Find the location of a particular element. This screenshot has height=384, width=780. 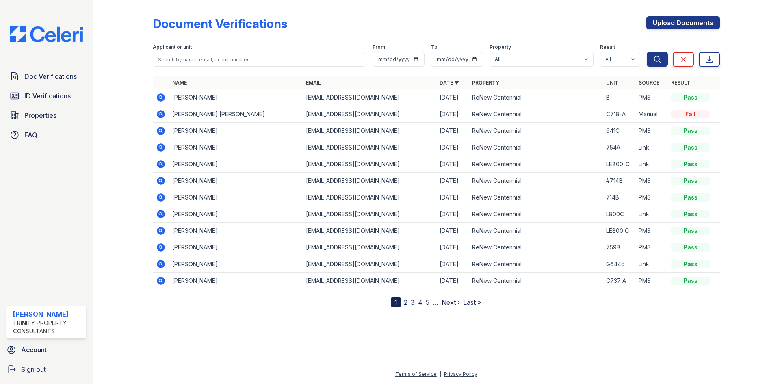

a: 4 is located at coordinates (420, 302).